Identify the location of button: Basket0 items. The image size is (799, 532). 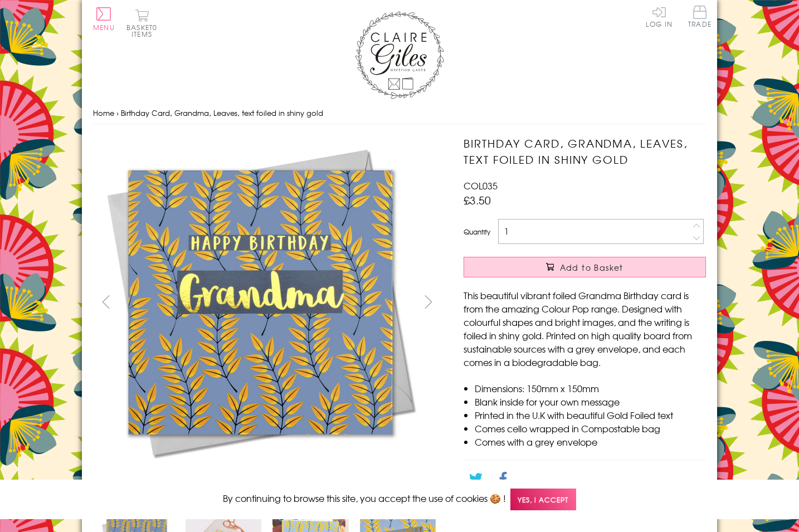
(142, 23).